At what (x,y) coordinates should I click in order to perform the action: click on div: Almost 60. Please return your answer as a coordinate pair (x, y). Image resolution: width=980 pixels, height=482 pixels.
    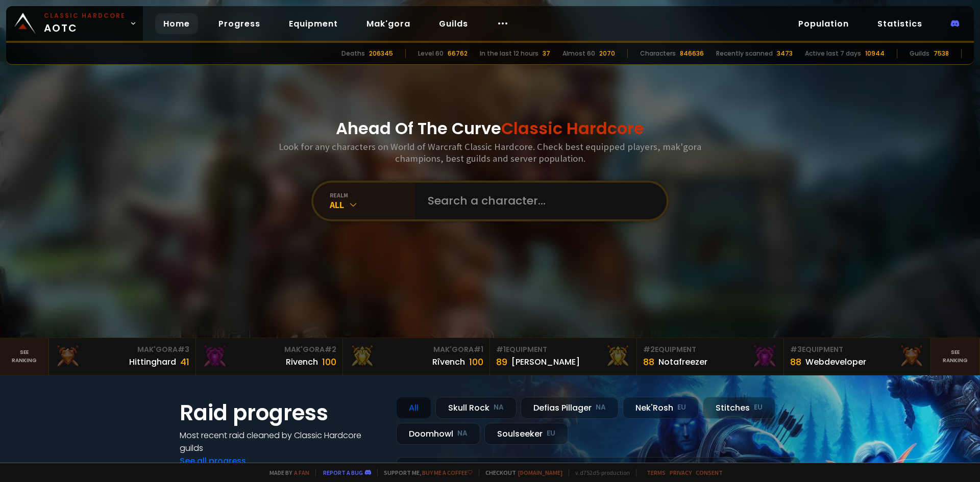
    Looking at the image, I should click on (579, 54).